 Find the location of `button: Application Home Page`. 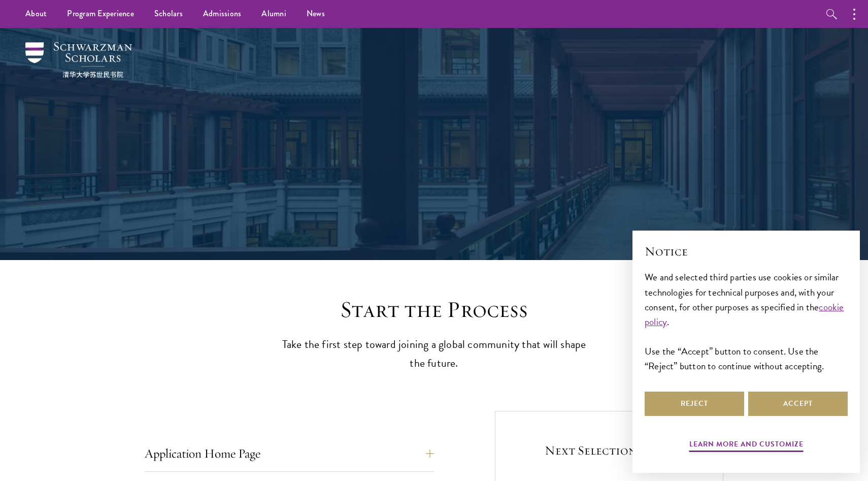

button: Application Home Page is located at coordinates (290, 454).